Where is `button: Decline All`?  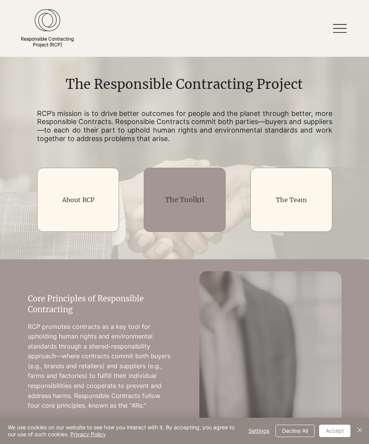 button: Decline All is located at coordinates (295, 431).